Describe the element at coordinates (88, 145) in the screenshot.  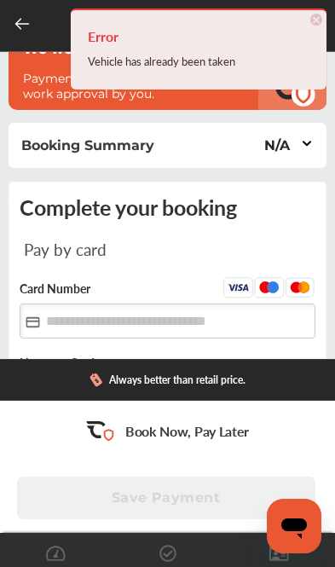
I see `span: Booking Summary` at that location.